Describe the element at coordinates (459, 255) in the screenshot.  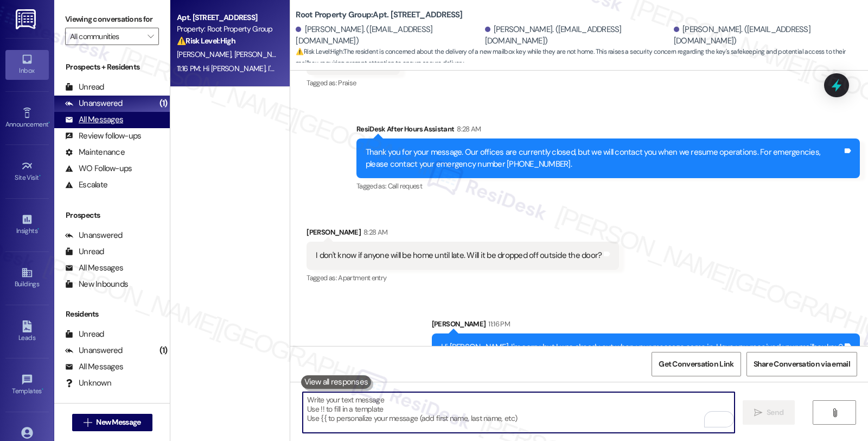
I see `div: I don't know if anyone will be home until late. Will it be dropped off outside the door?` at that location.